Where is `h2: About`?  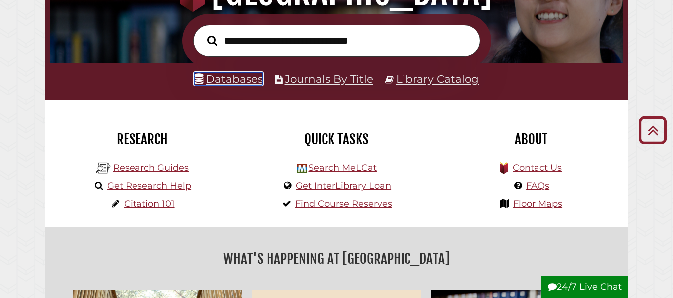
h2: About is located at coordinates (531, 139).